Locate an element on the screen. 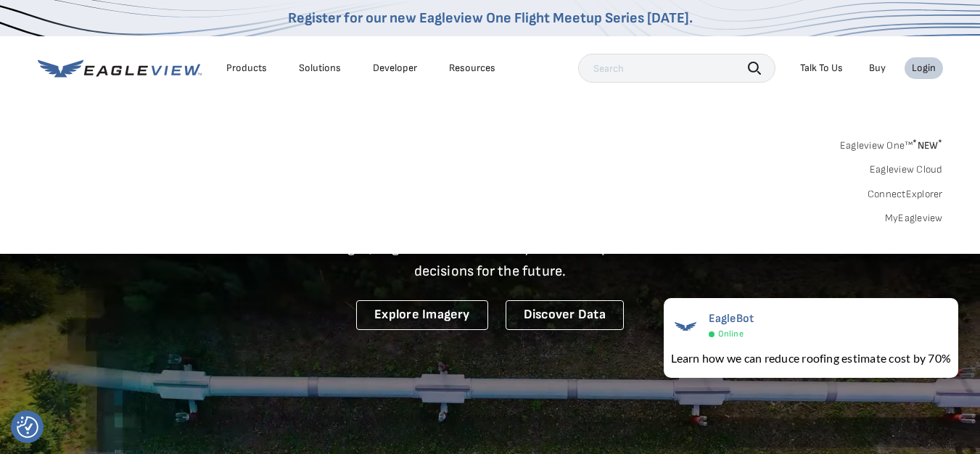 The height and width of the screenshot is (454, 980). div: Solutions is located at coordinates (320, 68).